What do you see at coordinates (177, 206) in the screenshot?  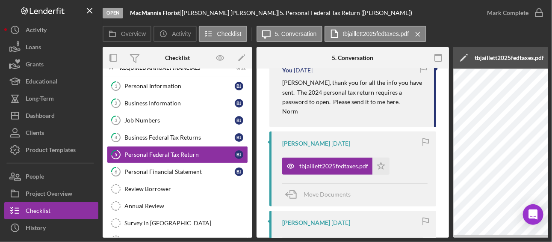 I see `a: Annual Review` at bounding box center [177, 206].